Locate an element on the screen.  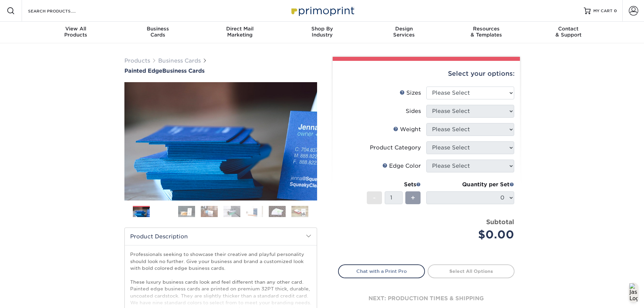
div: Quantity per Set is located at coordinates (470, 184).